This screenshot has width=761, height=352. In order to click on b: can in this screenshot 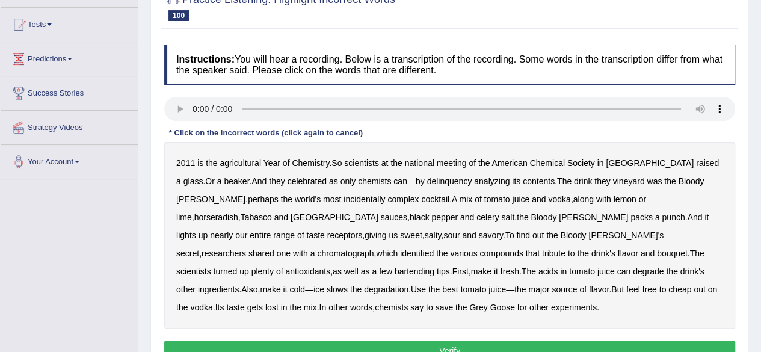, I will do `click(623, 271)`.